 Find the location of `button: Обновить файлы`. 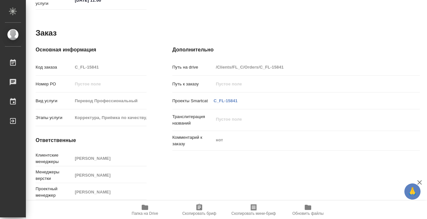

button: Обновить файлы is located at coordinates (308, 210).